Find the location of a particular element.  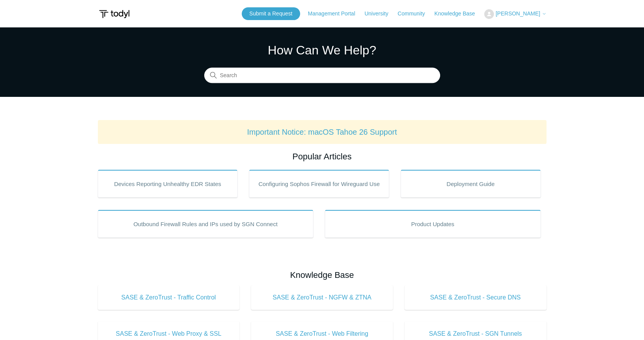

a: Submit a Request is located at coordinates (271, 14).